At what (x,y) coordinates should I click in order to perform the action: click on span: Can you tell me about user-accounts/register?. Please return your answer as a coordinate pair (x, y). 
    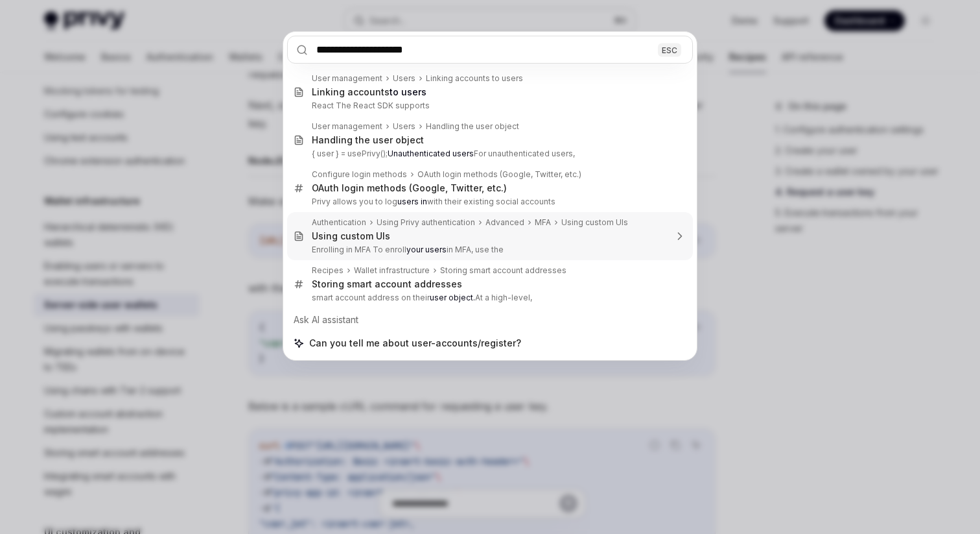
    Looking at the image, I should click on (415, 343).